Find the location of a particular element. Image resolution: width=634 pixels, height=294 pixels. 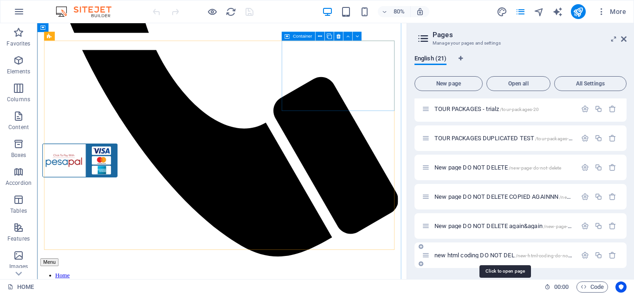

span: English (21) is located at coordinates (430, 59).